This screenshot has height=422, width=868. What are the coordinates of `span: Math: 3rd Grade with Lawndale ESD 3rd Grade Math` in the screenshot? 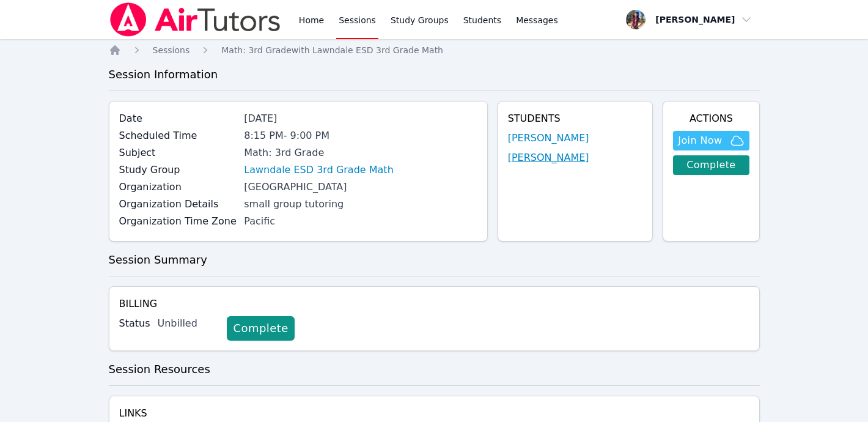 It's located at (332, 50).